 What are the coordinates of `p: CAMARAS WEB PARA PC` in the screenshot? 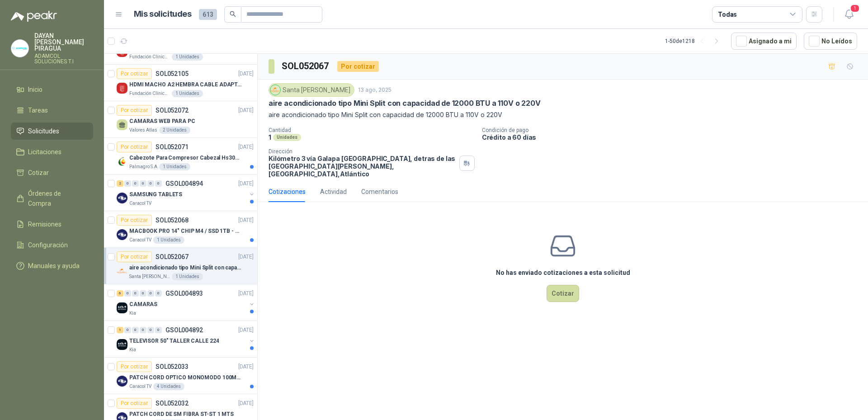 It's located at (162, 121).